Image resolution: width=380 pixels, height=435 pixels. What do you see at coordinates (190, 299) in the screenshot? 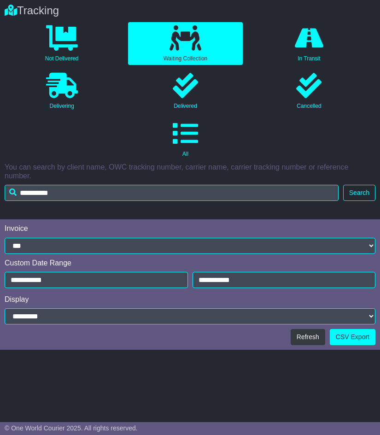
I see `div: Display` at bounding box center [190, 299].